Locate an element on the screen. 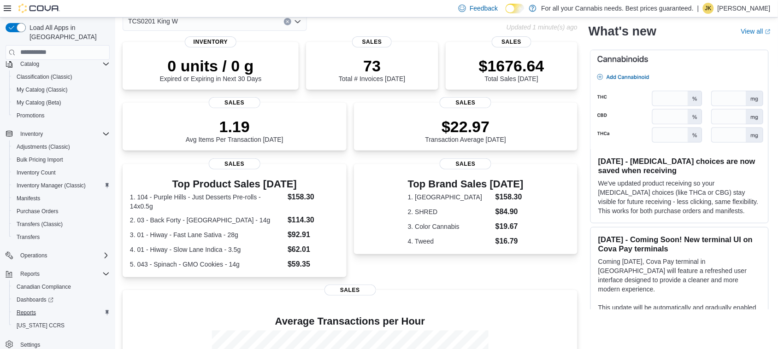 Image resolution: width=778 pixels, height=349 pixels. span: Bulk Pricing Import is located at coordinates (40, 160).